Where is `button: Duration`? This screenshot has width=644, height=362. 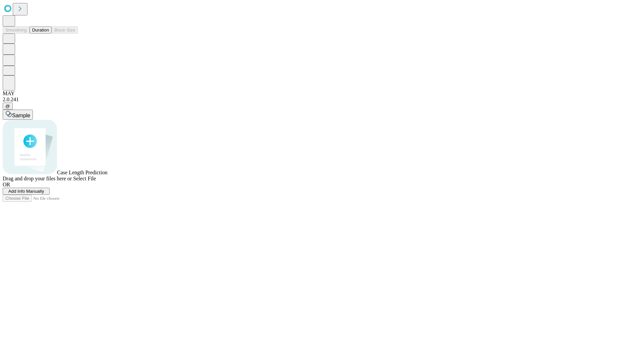
button: Duration is located at coordinates (40, 29).